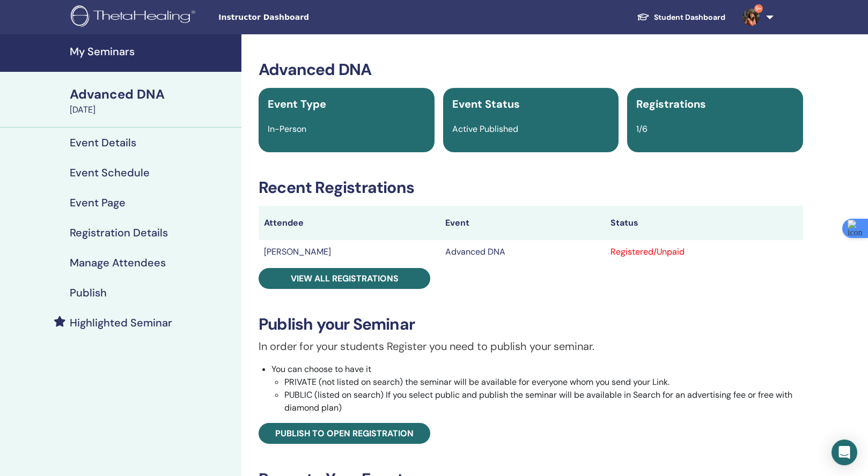 The image size is (868, 476). I want to click on img: default.jpg, so click(751, 17).